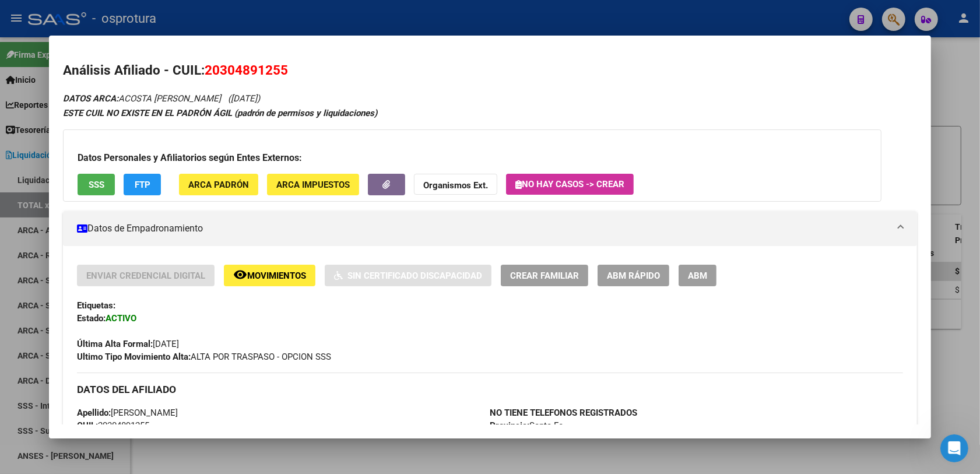 The height and width of the screenshot is (474, 980). Describe the element at coordinates (209, 386) in the screenshot. I see `button: Enviar un mensaje…` at that location.